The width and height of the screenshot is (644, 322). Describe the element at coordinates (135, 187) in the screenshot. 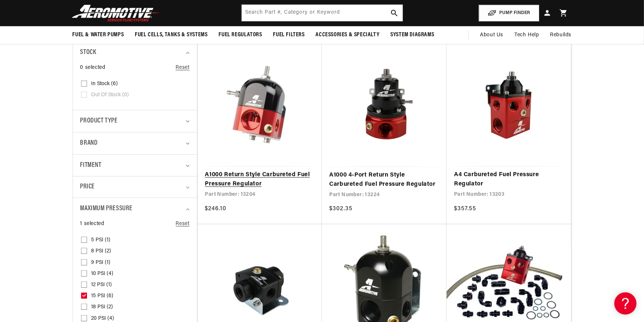

I see `summary: Price` at that location.